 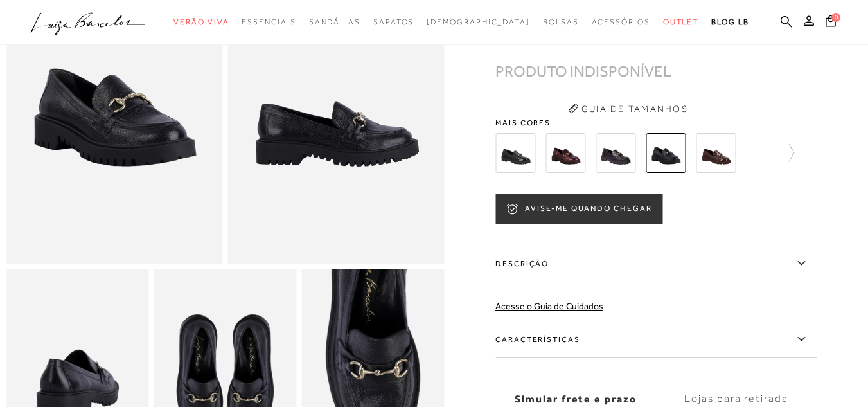 I want to click on span: Mais cores, so click(x=656, y=123).